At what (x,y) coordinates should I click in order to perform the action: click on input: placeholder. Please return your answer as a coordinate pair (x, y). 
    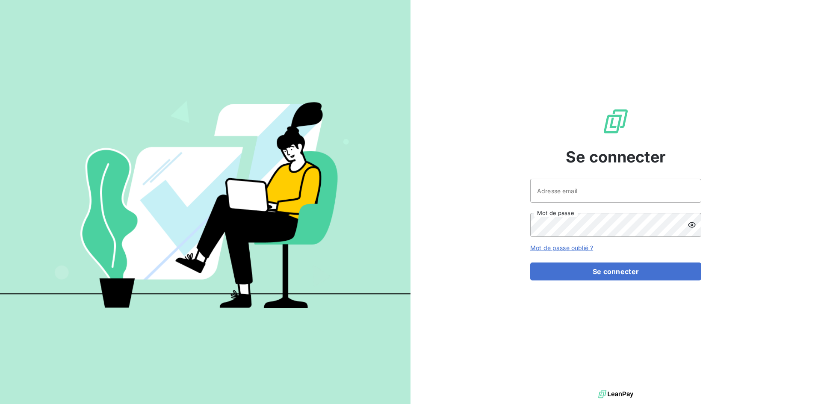
    Looking at the image, I should click on (616, 191).